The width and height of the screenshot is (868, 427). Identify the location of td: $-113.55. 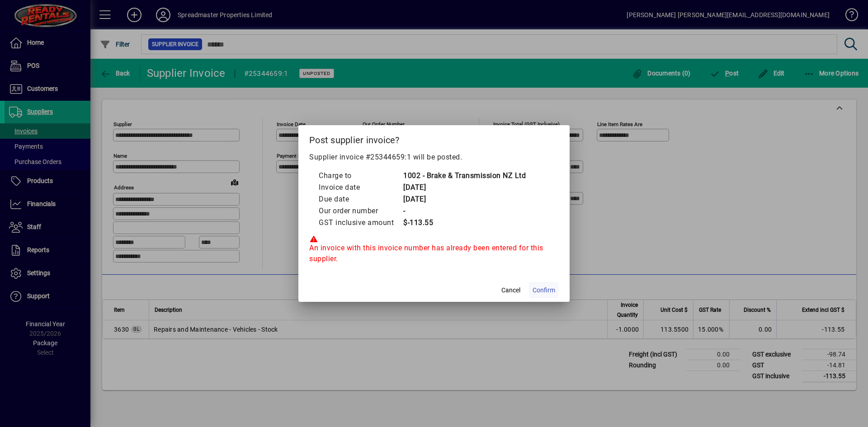
(464, 223).